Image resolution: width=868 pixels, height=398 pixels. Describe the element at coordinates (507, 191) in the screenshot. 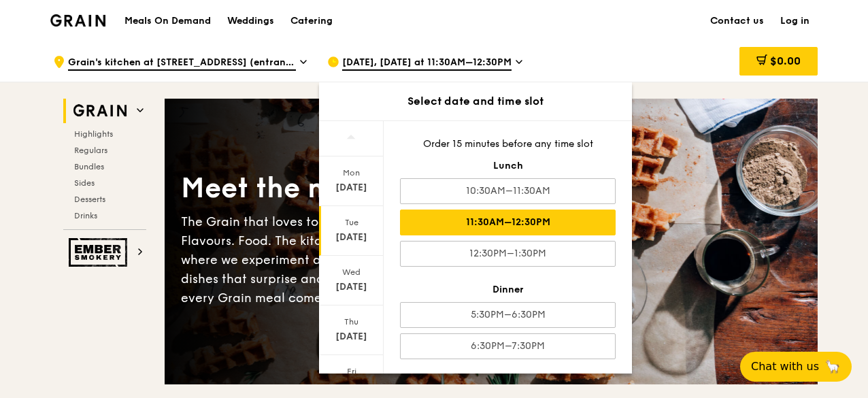

I see `div: 10:30AM–11:30AM` at that location.